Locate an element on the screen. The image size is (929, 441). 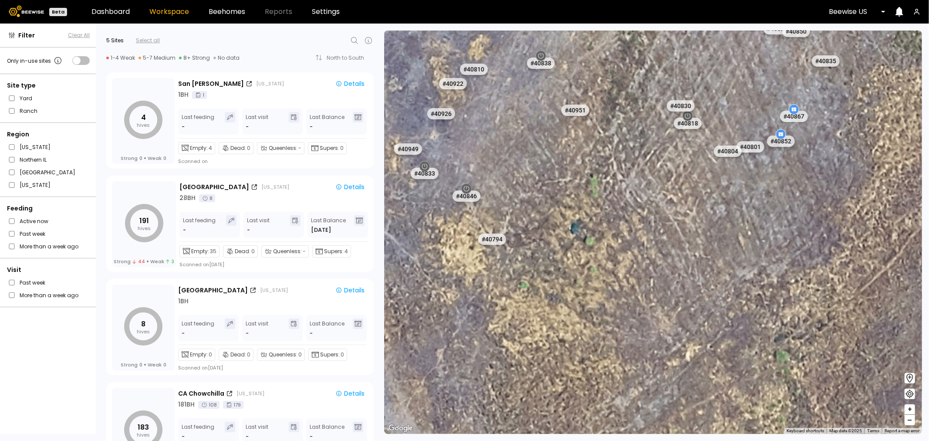
a: Report a map error is located at coordinates (902, 431).